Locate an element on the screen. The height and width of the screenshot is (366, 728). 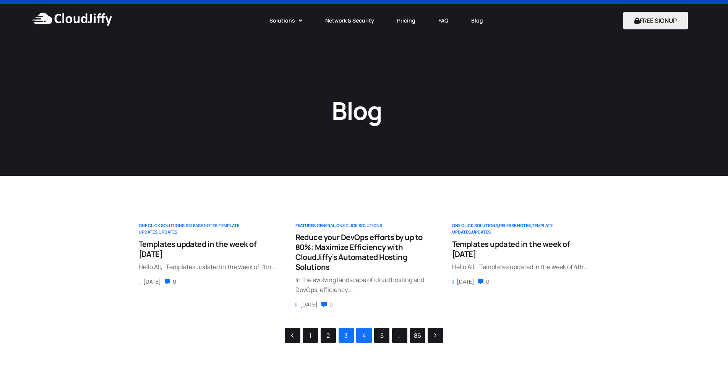
a: Reduce your DevOps efforts by up to 80%: Maximize Efficiency with CloudJiffy’s Automated Hosting ... is located at coordinates (364, 251).